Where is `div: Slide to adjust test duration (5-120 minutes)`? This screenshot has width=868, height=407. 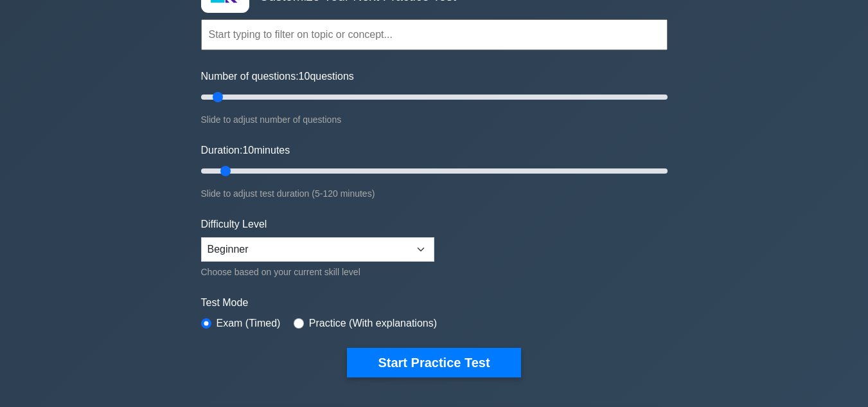
div: Slide to adjust test duration (5-120 minutes) is located at coordinates (434, 193).